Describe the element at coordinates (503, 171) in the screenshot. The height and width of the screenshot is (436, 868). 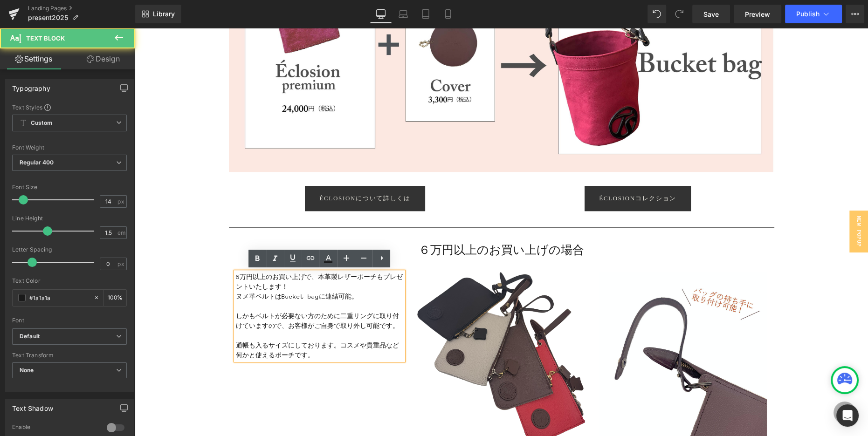
I see `span: Éclosionコレクション` at that location.